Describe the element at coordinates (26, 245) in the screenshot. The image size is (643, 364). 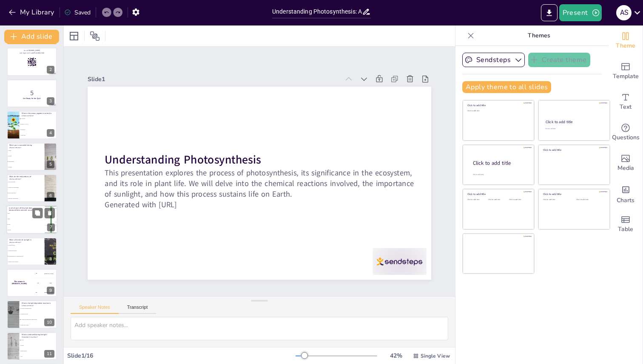
I see `span: It warms the plant` at that location.